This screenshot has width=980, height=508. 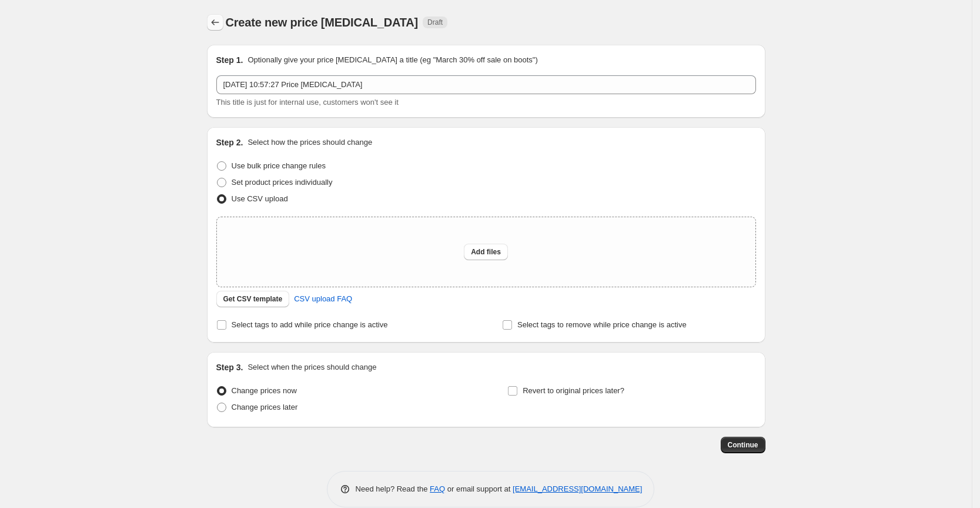 What do you see at coordinates (230, 60) in the screenshot?
I see `h2: Step 1.` at bounding box center [230, 60].